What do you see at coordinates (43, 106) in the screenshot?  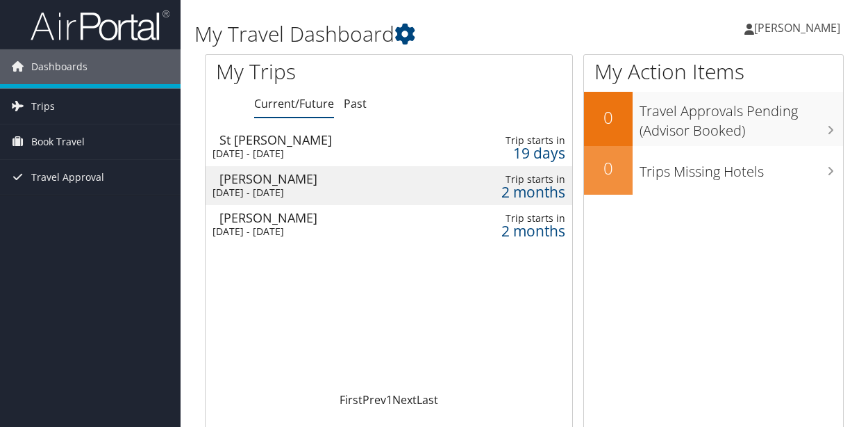 I see `span: Trips` at bounding box center [43, 106].